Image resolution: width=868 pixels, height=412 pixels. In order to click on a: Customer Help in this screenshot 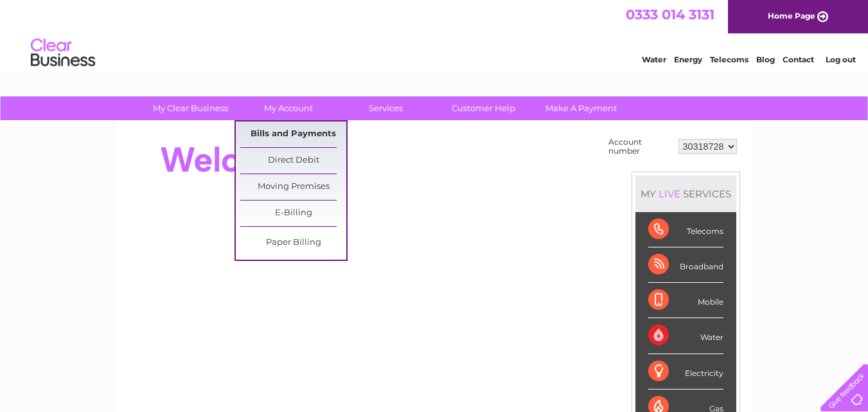, I will do `click(483, 108)`.